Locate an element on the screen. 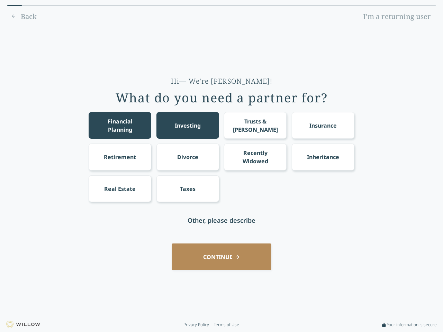  div: 0% complete is located at coordinates (15, 6).